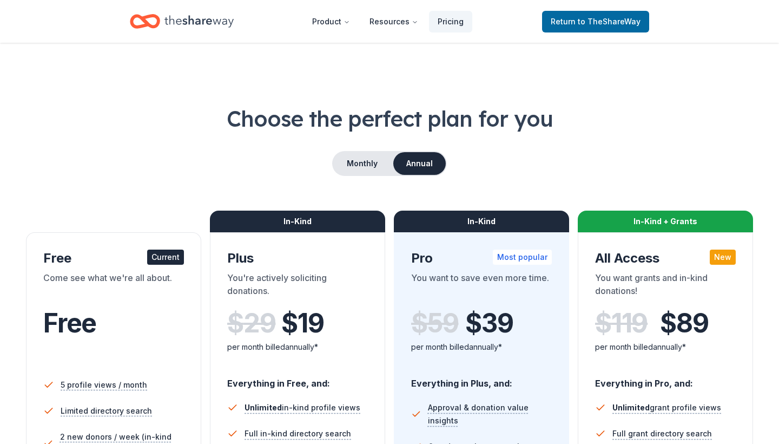 Image resolution: width=779 pixels, height=444 pixels. Describe the element at coordinates (362, 163) in the screenshot. I see `button: Monthly` at that location.